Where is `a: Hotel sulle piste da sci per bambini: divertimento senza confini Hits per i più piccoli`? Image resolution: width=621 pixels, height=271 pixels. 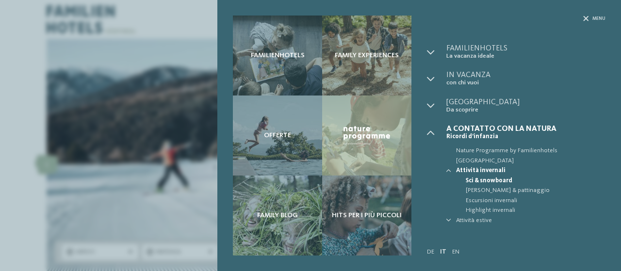 a: Hotel sulle piste da sci per bambini: divertimento senza confini Hits per i più piccoli is located at coordinates (367, 215).